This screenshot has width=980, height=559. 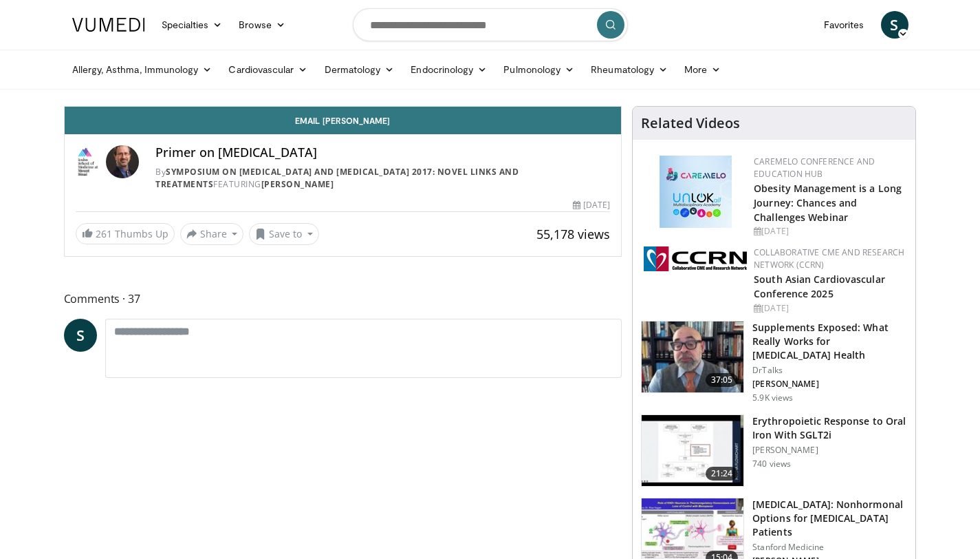 What do you see at coordinates (693, 451) in the screenshot?
I see `img: 7a1a5771-6296-4a76-a689-d78375c2425f.150x105_q85_crop-smart_upscale.jpg` at bounding box center [693, 451].